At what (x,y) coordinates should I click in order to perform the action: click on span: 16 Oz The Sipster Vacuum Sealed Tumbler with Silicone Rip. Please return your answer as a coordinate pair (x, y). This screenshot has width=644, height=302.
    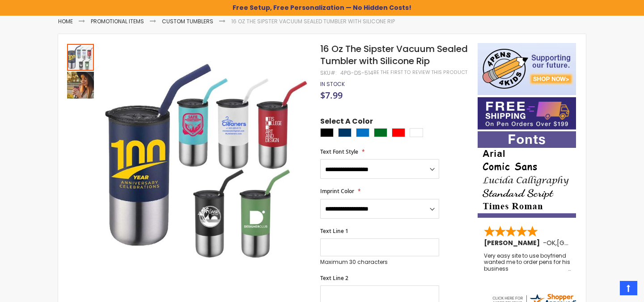
    Looking at the image, I should click on (394, 55).